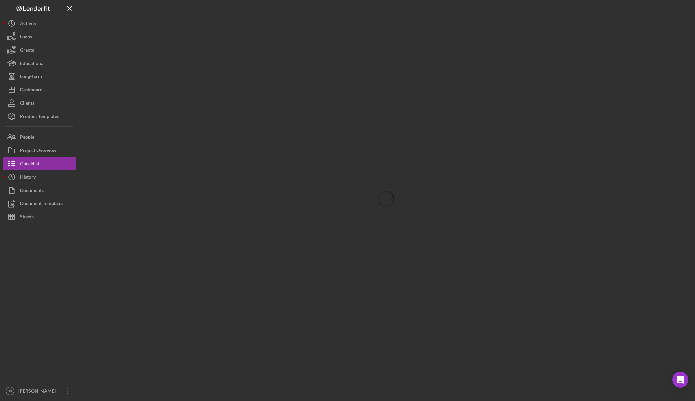 Image resolution: width=695 pixels, height=401 pixels. Describe the element at coordinates (28, 177) in the screenshot. I see `div: History` at that location.